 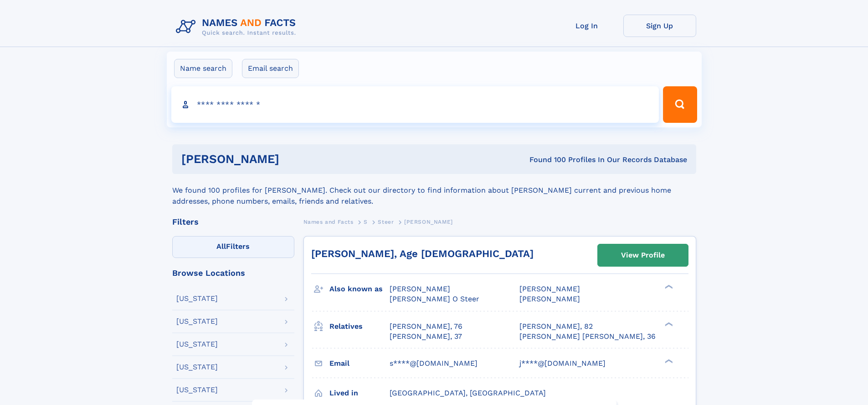 What do you see at coordinates (233, 247) in the screenshot?
I see `label: Filters` at bounding box center [233, 247].